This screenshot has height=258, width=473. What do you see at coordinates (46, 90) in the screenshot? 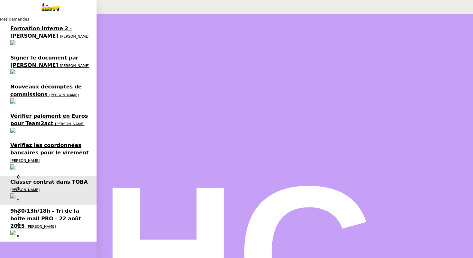
I see `span: Nouveaux décomptes de commissions` at bounding box center [46, 90].